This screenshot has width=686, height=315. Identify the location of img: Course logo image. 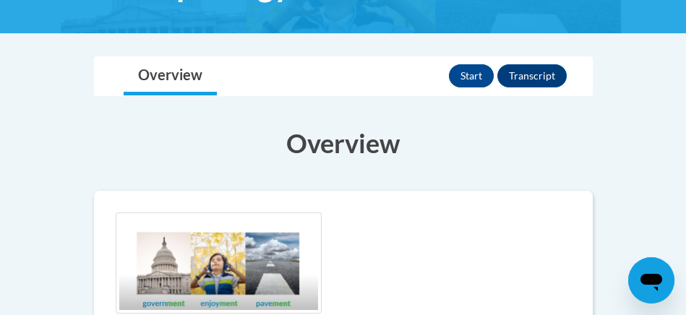
(218, 263).